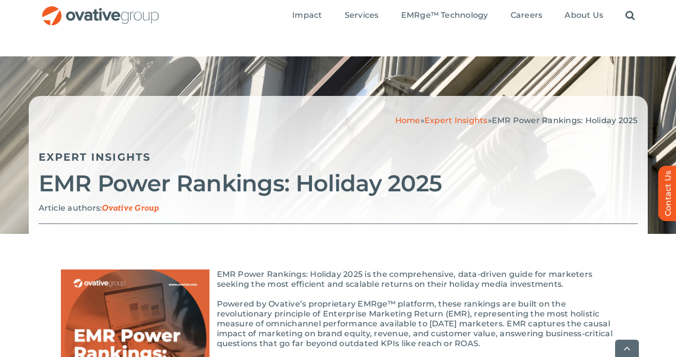 The width and height of the screenshot is (676, 357). I want to click on span: EMR Power Rankings: Holiday 2025, so click(564, 120).